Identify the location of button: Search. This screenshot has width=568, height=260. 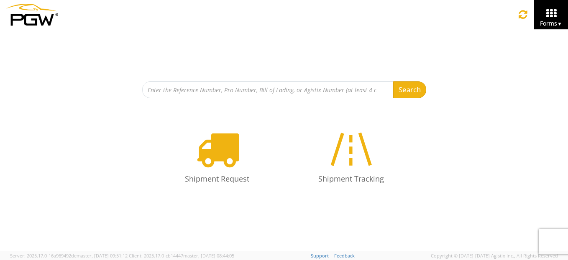
(410, 90).